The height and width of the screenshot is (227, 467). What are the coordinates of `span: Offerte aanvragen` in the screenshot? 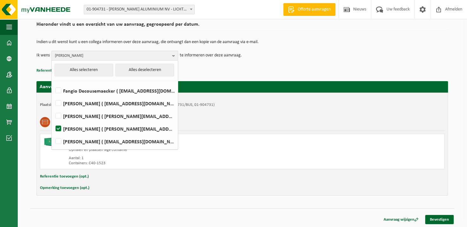 It's located at (314, 10).